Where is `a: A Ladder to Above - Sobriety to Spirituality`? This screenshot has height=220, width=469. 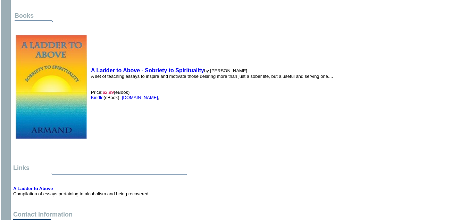
a: A Ladder to Above - Sobriety to Spirituality is located at coordinates (147, 70).